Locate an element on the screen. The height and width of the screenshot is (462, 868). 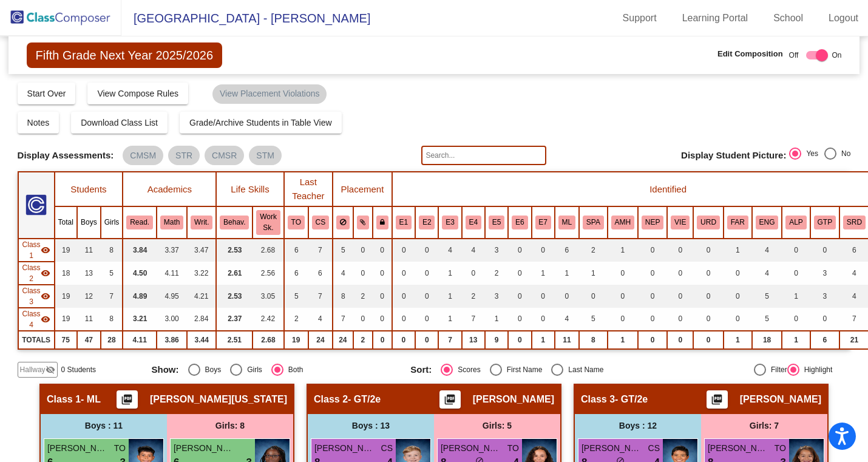
button: Writ. is located at coordinates (201, 222).